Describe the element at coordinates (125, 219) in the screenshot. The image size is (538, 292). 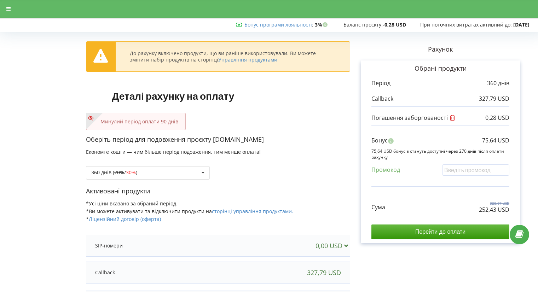
I see `a: Ліцензійний договір (оферта)` at that location.